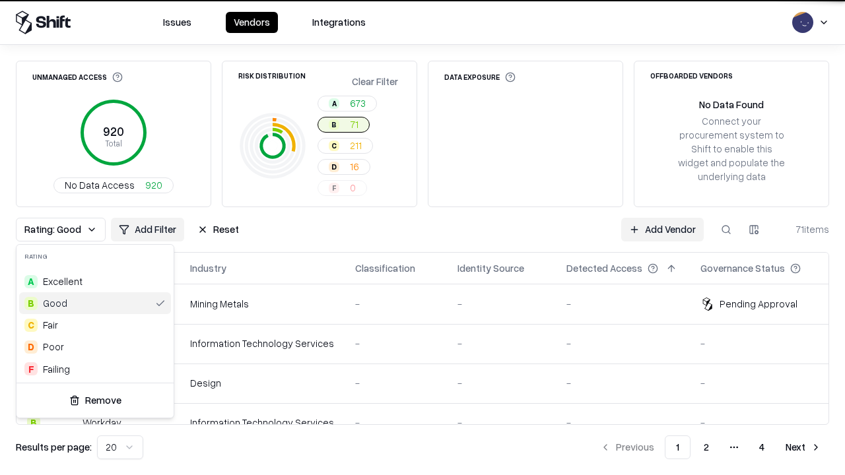 Image resolution: width=845 pixels, height=475 pixels. I want to click on div: C, so click(31, 325).